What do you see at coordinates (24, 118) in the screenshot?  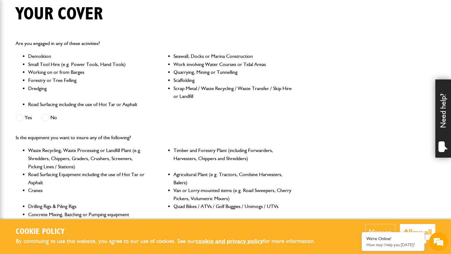 I see `label: Yes` at bounding box center [24, 118].